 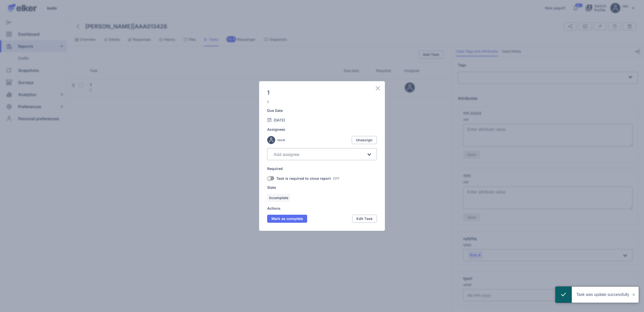 What do you see at coordinates (287, 219) in the screenshot?
I see `span: Mark as complete` at bounding box center [287, 219].